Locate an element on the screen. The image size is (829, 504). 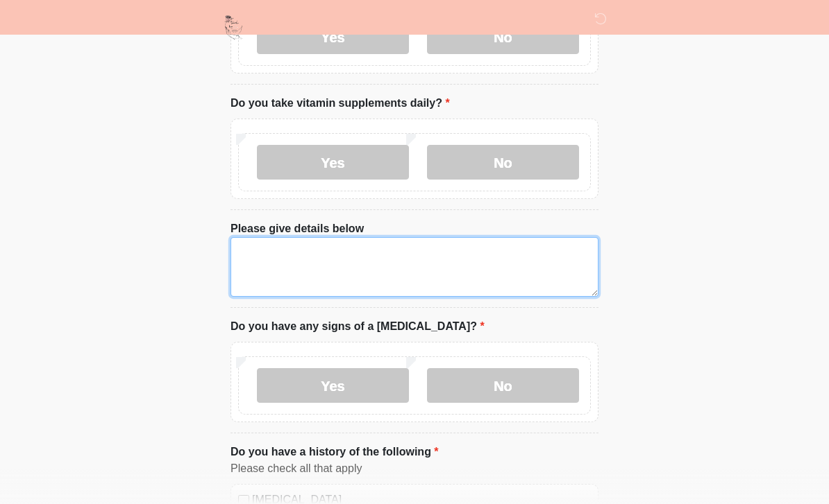
label: Do you have a history of the following is located at coordinates (335, 452).